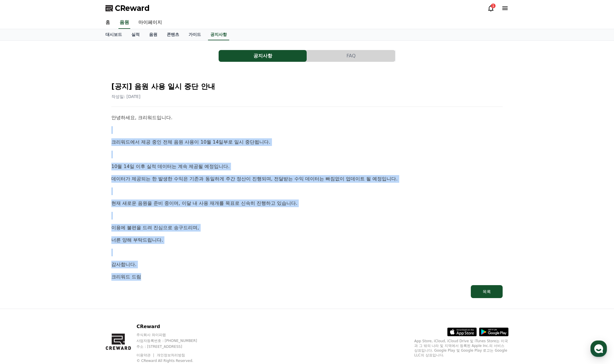 This screenshot has width=614, height=364. What do you see at coordinates (307, 167) in the screenshot?
I see `p: 10월 14일 이후 실적 데이터는 계속 제공될 예정입니다.` at bounding box center [307, 167].